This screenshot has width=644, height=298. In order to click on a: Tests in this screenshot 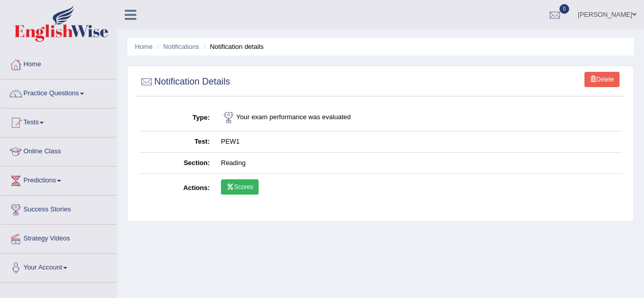, I will do `click(58, 121)`.